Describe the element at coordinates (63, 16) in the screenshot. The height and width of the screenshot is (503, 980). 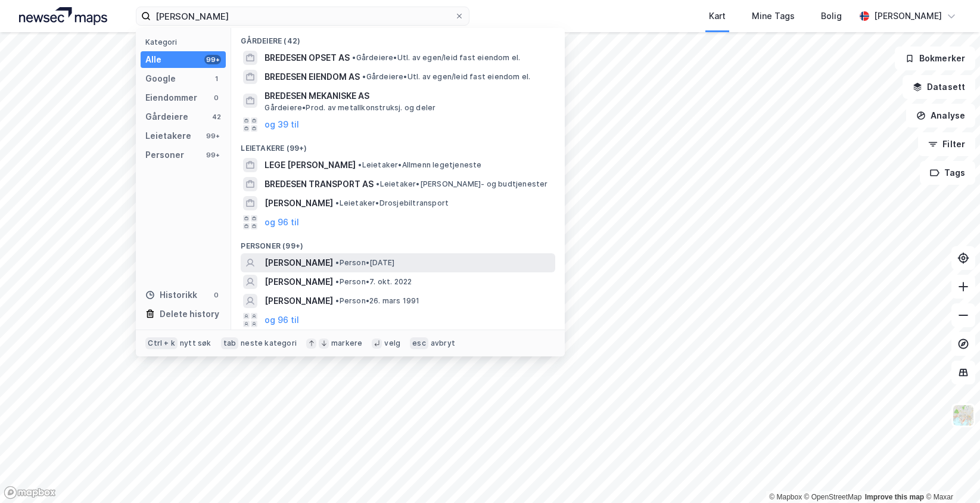
I see `img: logo.a4113a55bc3d86da70a041830d287a7e.svg` at that location.